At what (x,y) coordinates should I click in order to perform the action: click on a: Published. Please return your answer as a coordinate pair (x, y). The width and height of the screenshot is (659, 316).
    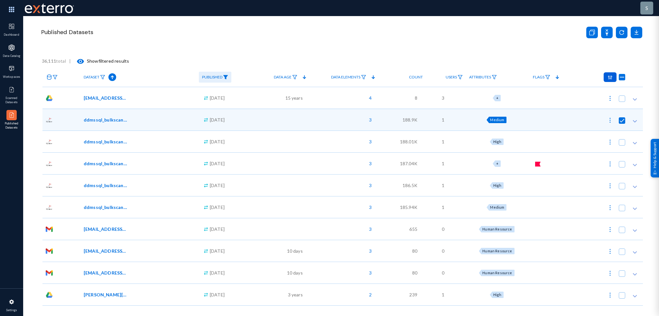
    Looking at the image, I should click on (215, 77).